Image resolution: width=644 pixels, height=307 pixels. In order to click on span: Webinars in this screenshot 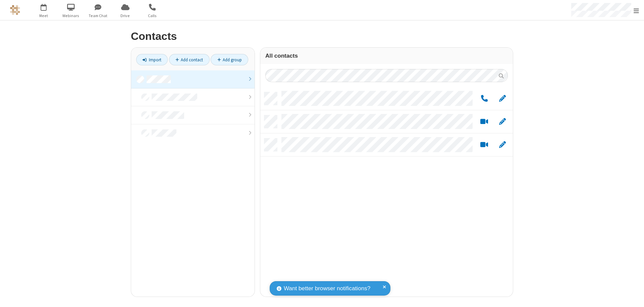, I will do `click(71, 16)`.